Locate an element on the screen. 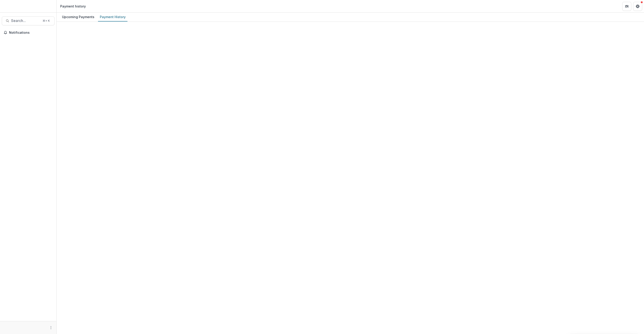 This screenshot has height=334, width=644. nav: breadcrumb is located at coordinates (73, 6).